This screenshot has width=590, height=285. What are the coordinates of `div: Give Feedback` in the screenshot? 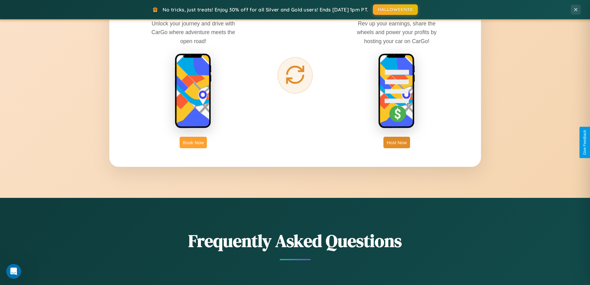 It's located at (585, 142).